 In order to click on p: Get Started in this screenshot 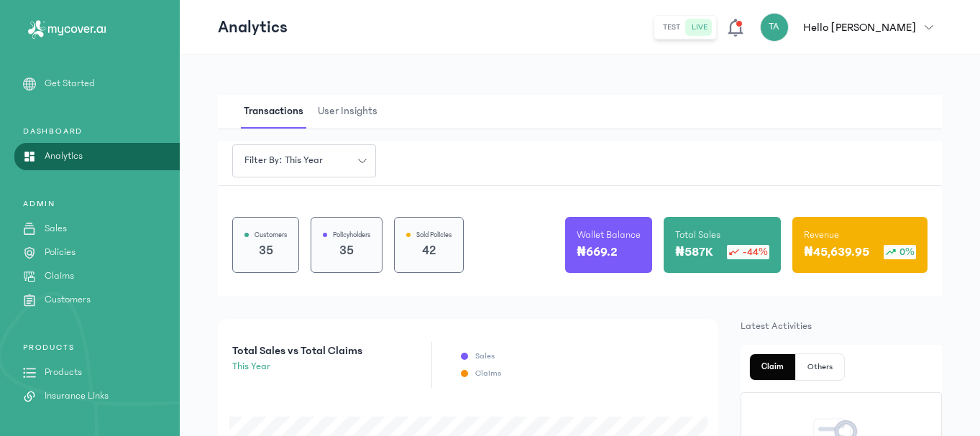, I will do `click(70, 84)`.